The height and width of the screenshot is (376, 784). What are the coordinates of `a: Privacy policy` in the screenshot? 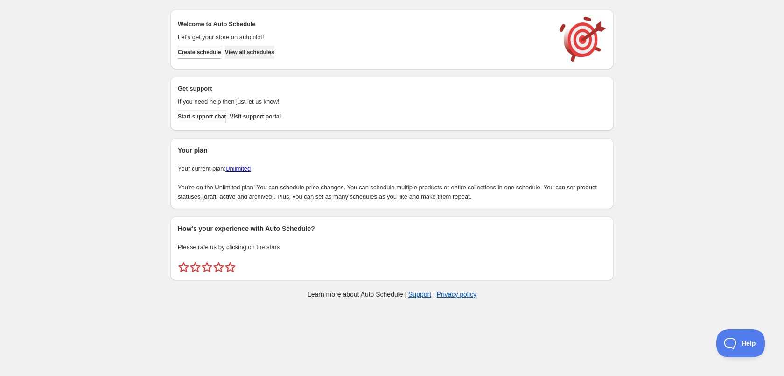 It's located at (457, 294).